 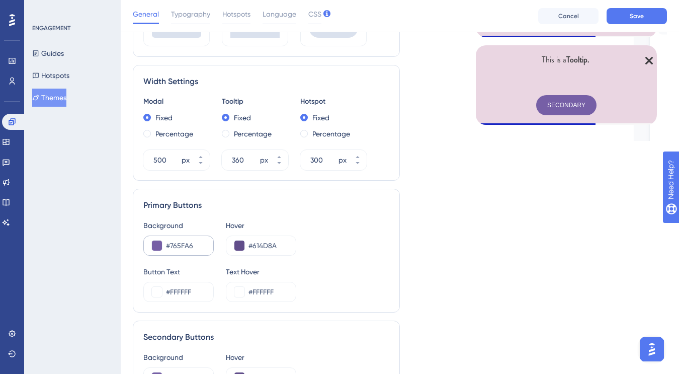 What do you see at coordinates (266, 205) in the screenshot?
I see `div: Primary Buttons` at bounding box center [266, 205].